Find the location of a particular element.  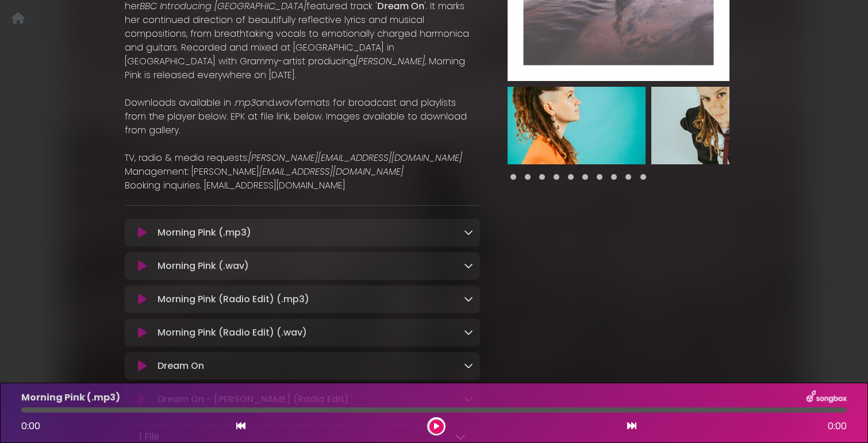

em: mp3 is located at coordinates (246, 102).